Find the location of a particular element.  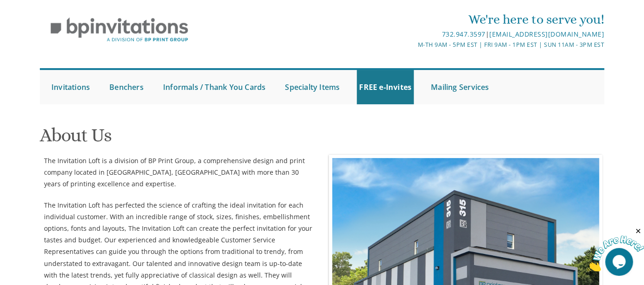

a: Mailing Services is located at coordinates (459, 87).